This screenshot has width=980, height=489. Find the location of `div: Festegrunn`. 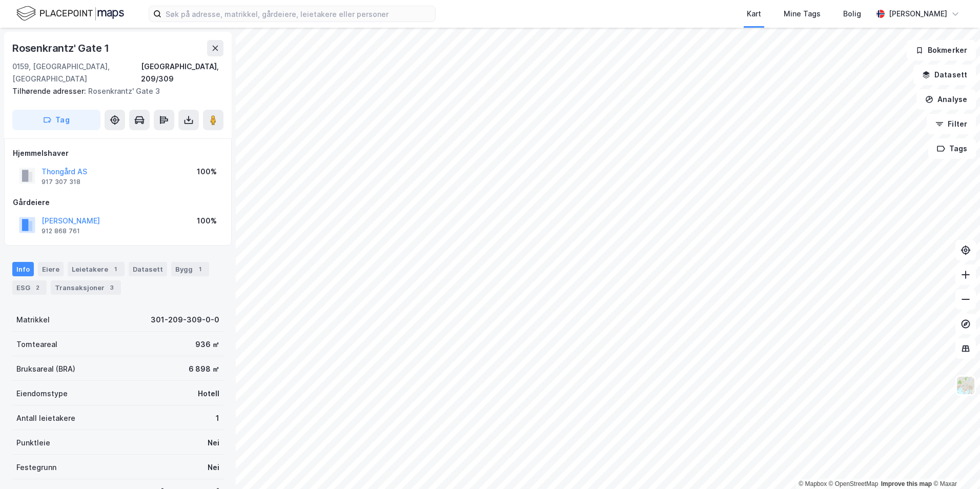

div: Festegrunn is located at coordinates (36, 468).